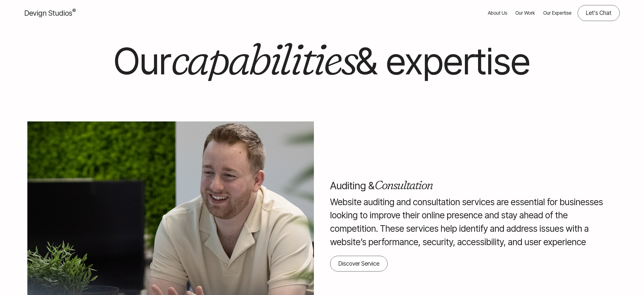 The width and height of the screenshot is (644, 295). Describe the element at coordinates (498, 13) in the screenshot. I see `a: About Us` at that location.